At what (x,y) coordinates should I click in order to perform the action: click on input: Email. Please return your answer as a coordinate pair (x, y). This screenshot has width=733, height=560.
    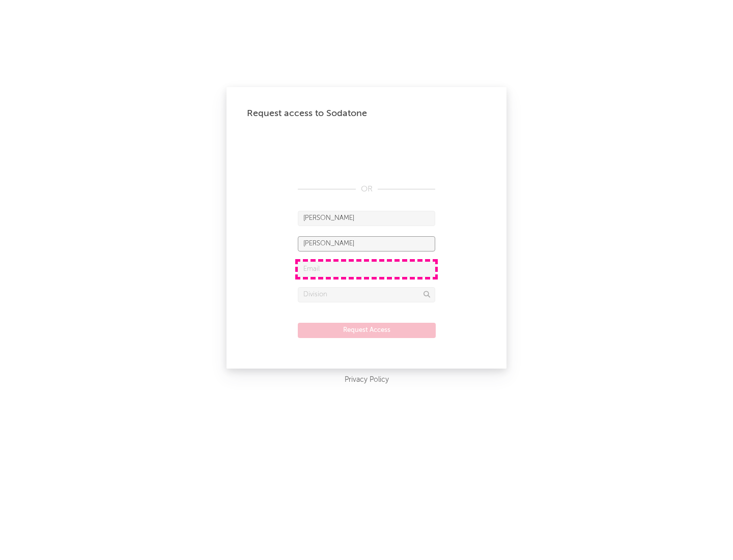
    Looking at the image, I should click on (367, 269).